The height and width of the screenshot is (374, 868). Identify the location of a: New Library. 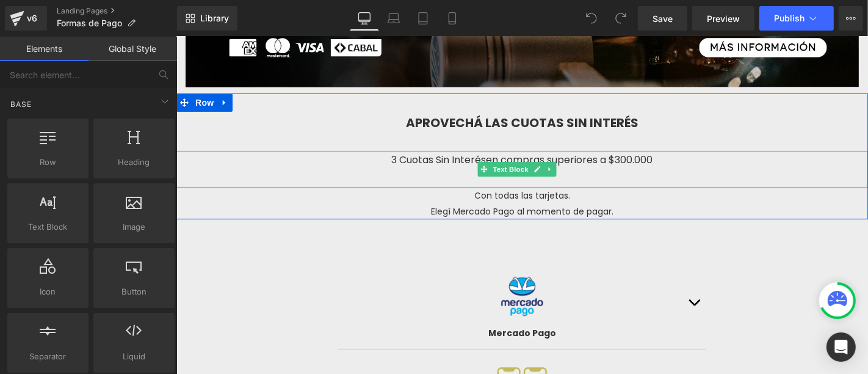
(207, 19).